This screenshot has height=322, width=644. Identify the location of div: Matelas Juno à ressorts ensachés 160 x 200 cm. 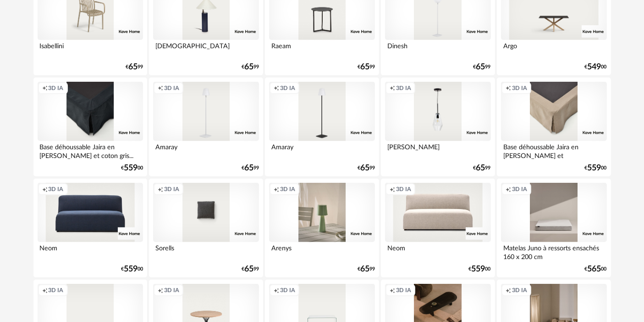
(554, 251).